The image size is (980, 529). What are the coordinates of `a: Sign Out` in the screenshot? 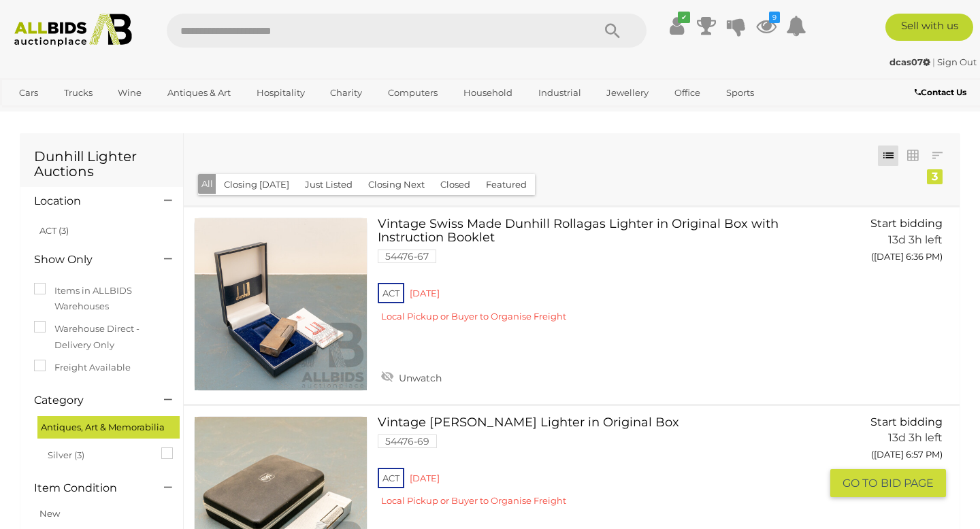 It's located at (957, 62).